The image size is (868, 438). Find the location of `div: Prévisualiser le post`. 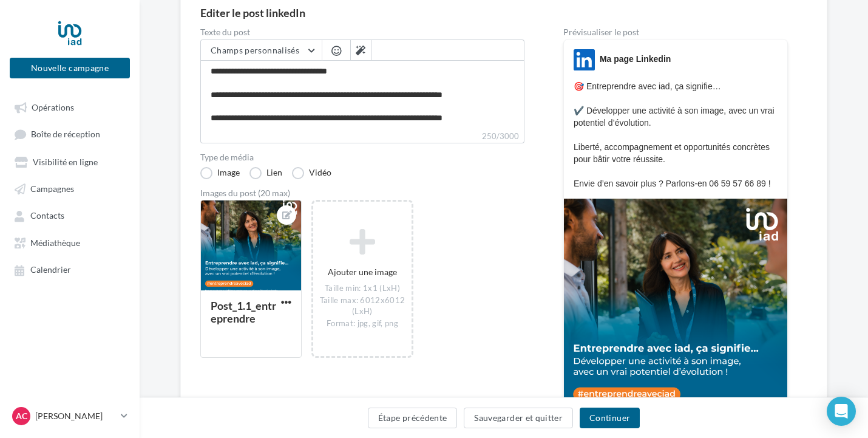

div: Prévisualiser le post is located at coordinates (676, 32).